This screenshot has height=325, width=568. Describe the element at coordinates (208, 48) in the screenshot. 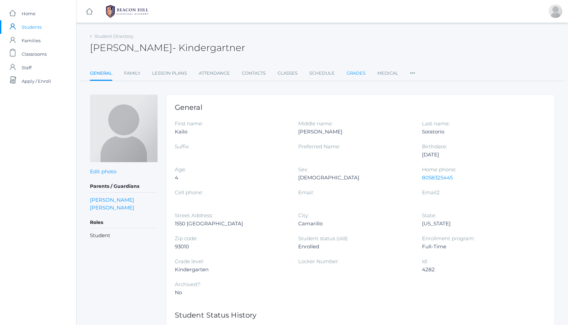

I see `span: - Kindergartner` at that location.